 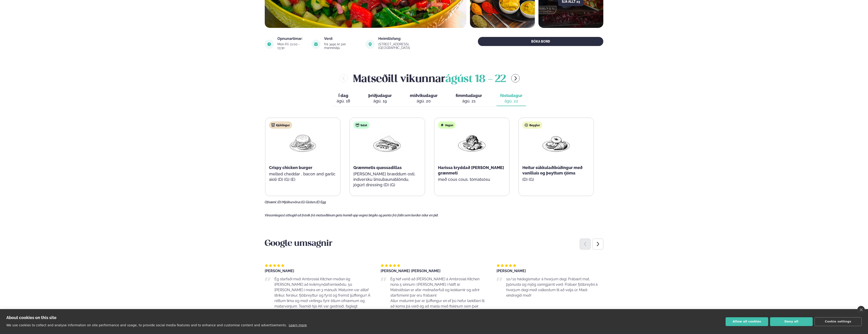 What do you see at coordinates (469, 95) in the screenshot?
I see `span: fimmtudagur` at bounding box center [469, 95].